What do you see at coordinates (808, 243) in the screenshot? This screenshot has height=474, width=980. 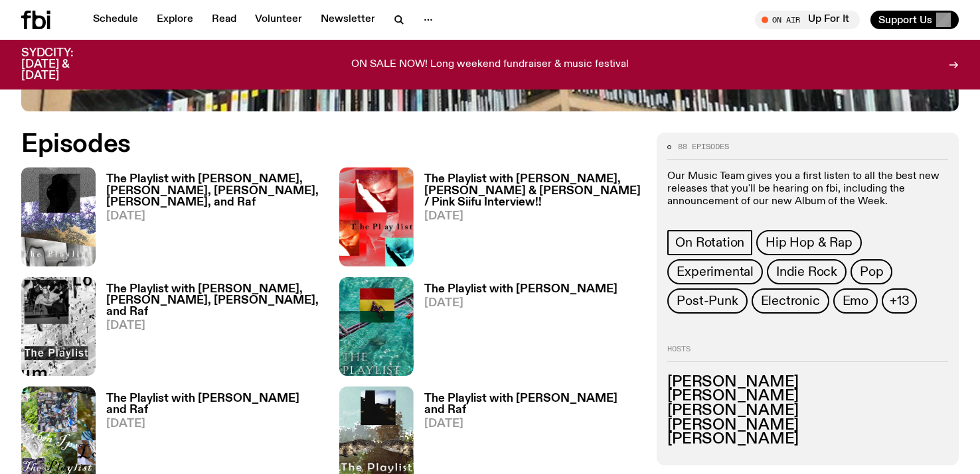 I see `a: Hip Hop & Rap` at bounding box center [808, 243].